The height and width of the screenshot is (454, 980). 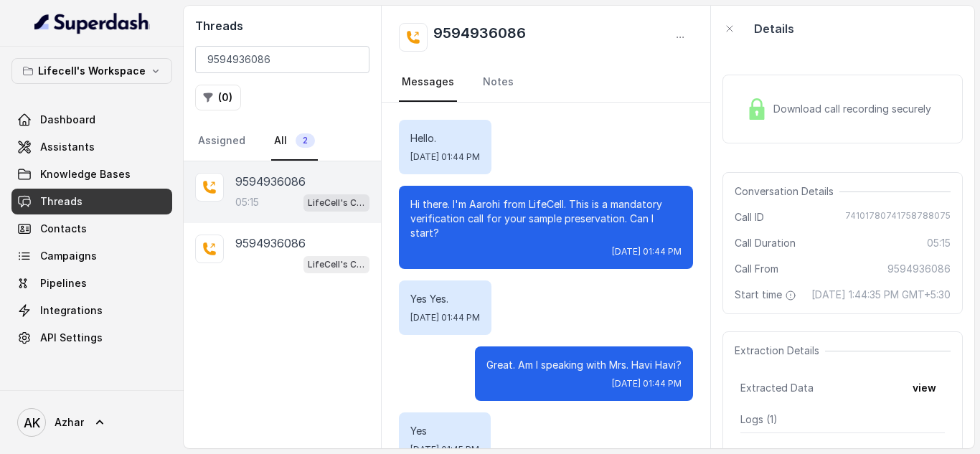 I want to click on p: Hi there. I'm Aarohi from LifeCell. This is a mandatory verification call for your sample preserv..., so click(x=547, y=219).